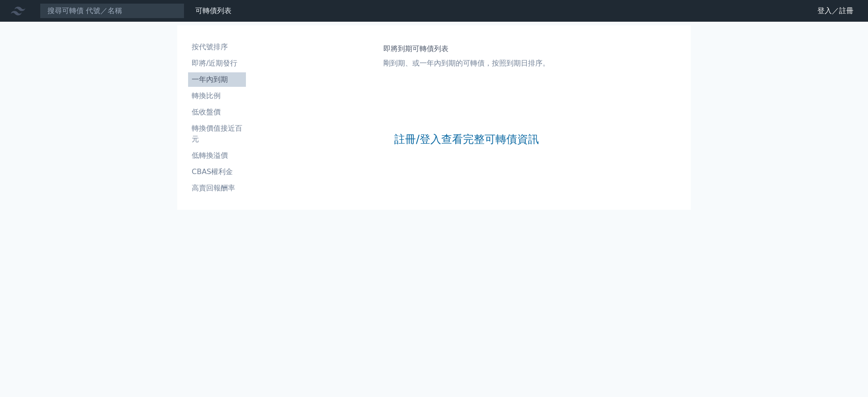 The image size is (868, 397). Describe the element at coordinates (217, 96) in the screenshot. I see `a: 轉換比例` at that location.